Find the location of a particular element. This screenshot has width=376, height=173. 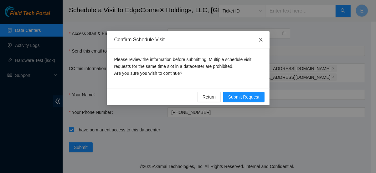

button: Submit Request is located at coordinates (244, 97).